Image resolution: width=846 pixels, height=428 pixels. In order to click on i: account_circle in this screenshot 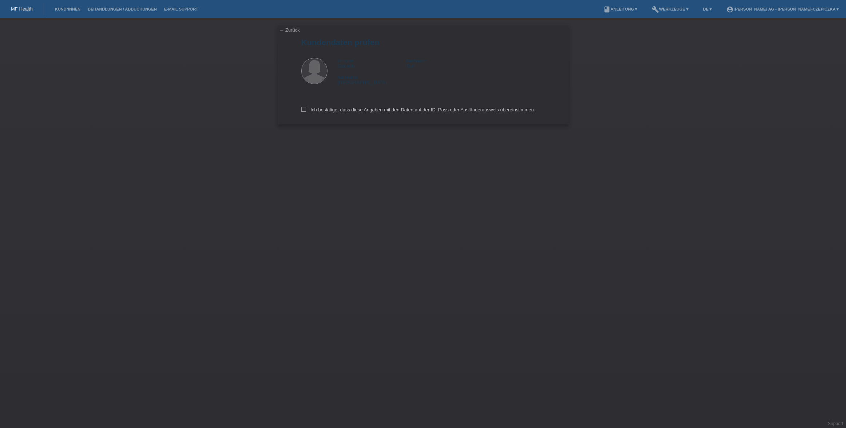, I will do `click(730, 9)`.